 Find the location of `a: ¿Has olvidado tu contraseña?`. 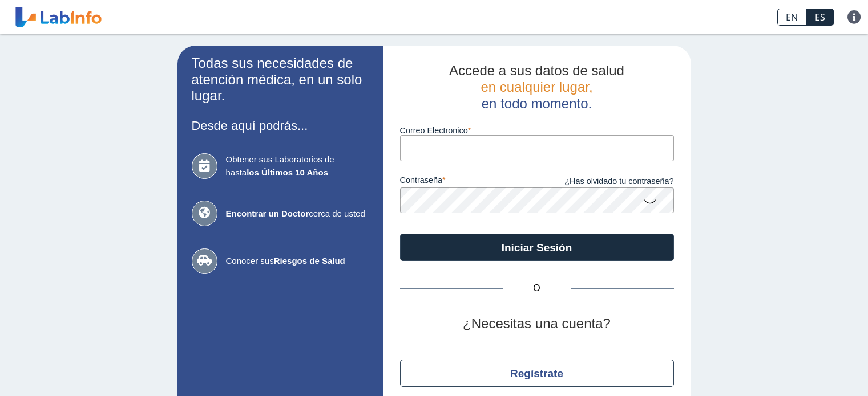

a: ¿Has olvidado tu contraseña? is located at coordinates (606, 182).